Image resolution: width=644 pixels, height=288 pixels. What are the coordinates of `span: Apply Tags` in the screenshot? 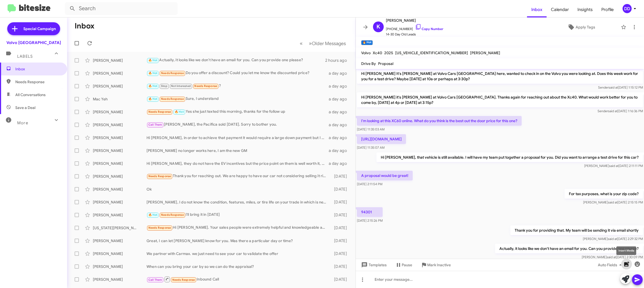 It's located at (585, 27).